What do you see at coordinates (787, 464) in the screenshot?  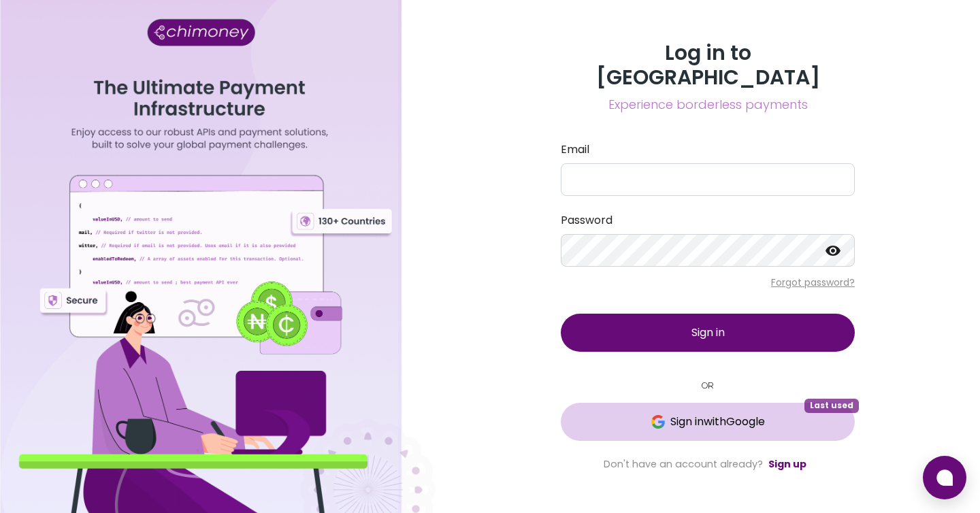 I see `a: Sign up` at bounding box center [787, 464].